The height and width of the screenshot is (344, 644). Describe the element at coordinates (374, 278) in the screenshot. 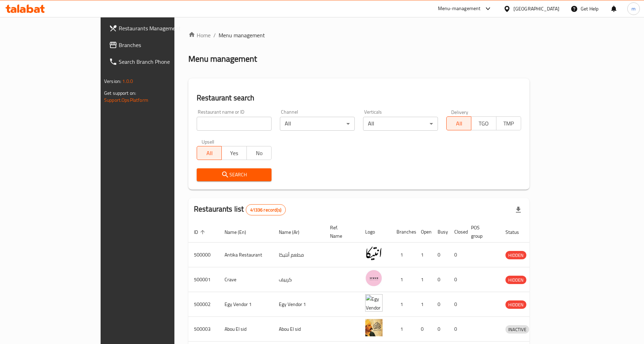

I see `img: Crave` at that location.